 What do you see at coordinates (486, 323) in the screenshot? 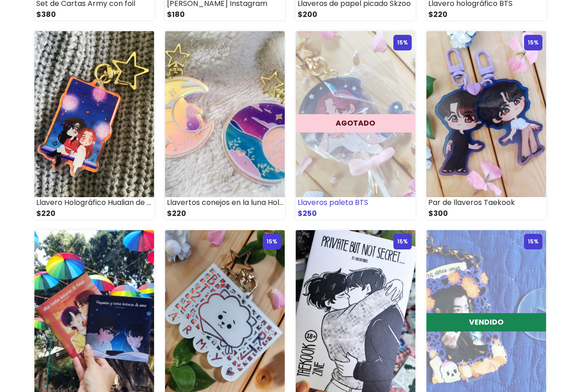
I see `div: VENDIDO` at bounding box center [486, 323].